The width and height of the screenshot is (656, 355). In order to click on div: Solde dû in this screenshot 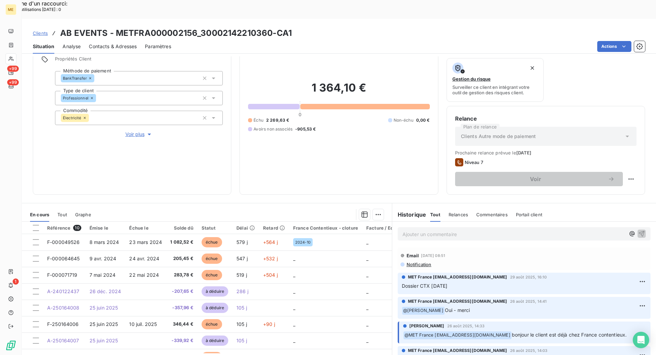, I will do `click(182, 228)`.